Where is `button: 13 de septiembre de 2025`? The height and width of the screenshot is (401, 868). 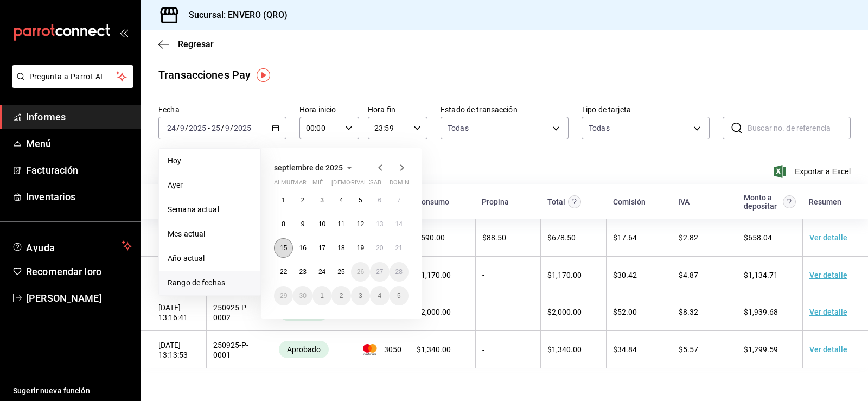
button: 13 de septiembre de 2025 is located at coordinates (379, 224).